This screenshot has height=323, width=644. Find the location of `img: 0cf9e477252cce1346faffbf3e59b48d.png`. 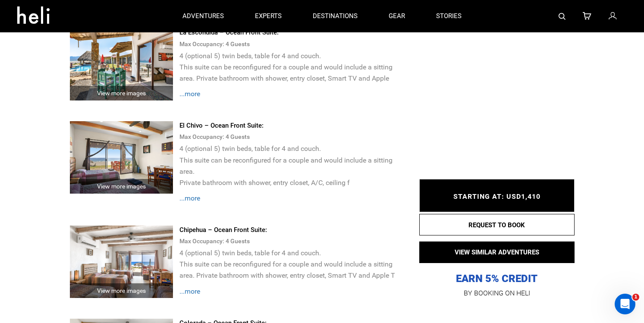

img: 0cf9e477252cce1346faffbf3e59b48d.png is located at coordinates (122, 262).